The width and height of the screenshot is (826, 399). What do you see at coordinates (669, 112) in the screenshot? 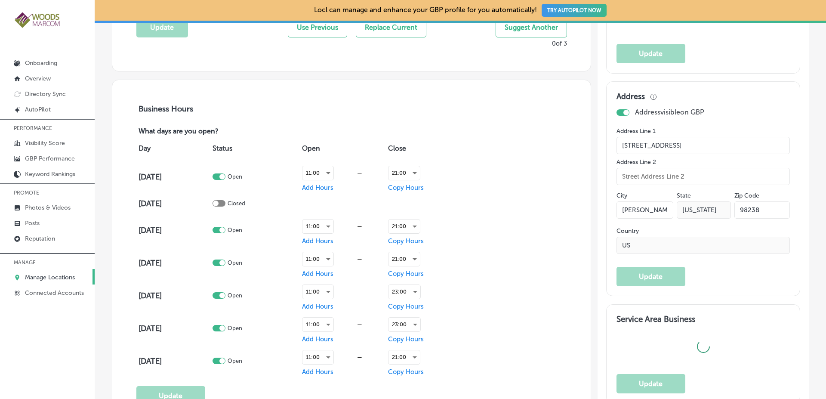
I see `p: Address visible on GBP` at bounding box center [669, 112].